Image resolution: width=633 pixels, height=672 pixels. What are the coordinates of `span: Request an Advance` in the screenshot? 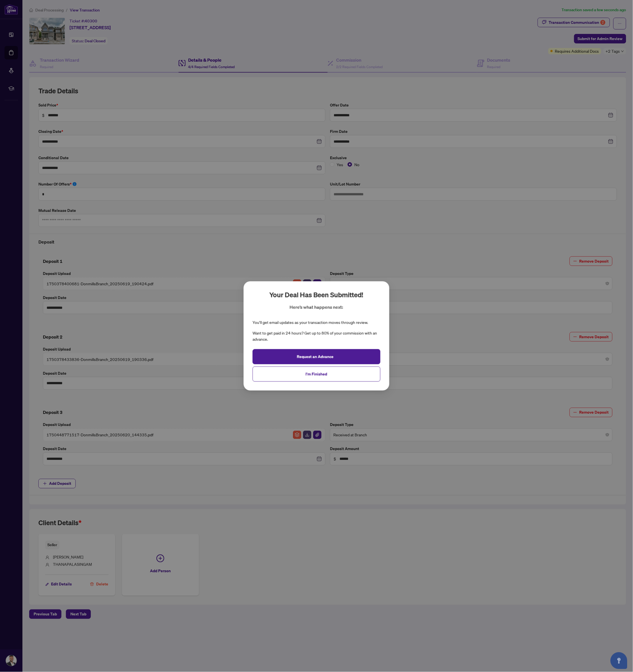 It's located at (315, 357).